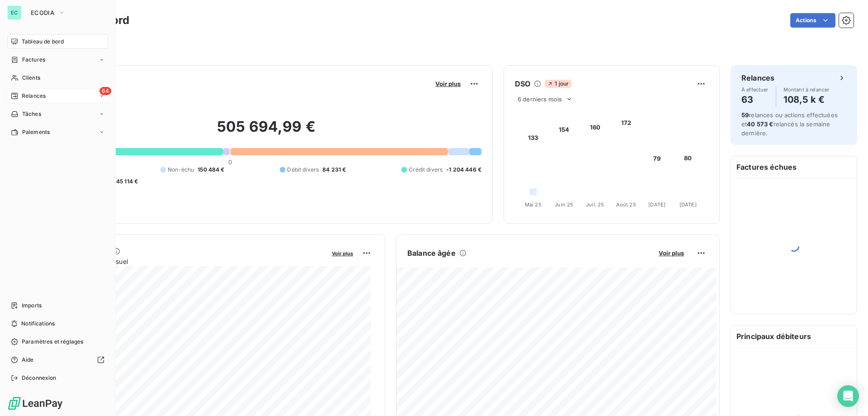 This screenshot has width=868, height=416. What do you see at coordinates (303, 170) in the screenshot?
I see `span: Débit divers` at bounding box center [303, 170].